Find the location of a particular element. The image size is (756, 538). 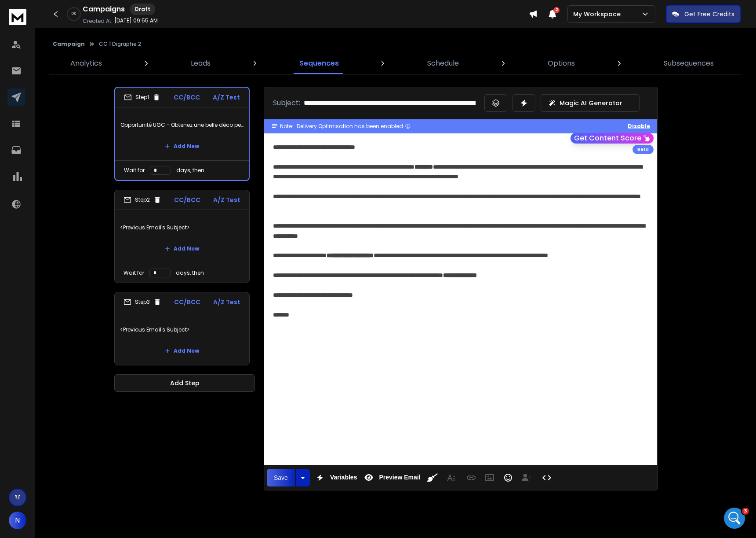

textarea: Message… is located at coordinates (88, 277).